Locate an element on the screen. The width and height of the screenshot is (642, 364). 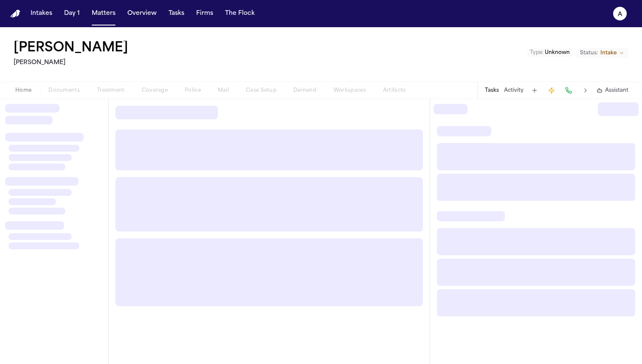
button: Create Immediate Task is located at coordinates (552, 91).